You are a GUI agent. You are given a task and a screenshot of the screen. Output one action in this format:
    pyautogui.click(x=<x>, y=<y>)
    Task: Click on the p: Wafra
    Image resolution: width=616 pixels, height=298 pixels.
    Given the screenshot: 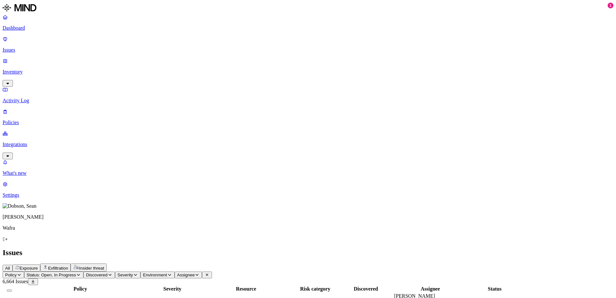 What is the action you would take?
    pyautogui.click(x=308, y=228)
    